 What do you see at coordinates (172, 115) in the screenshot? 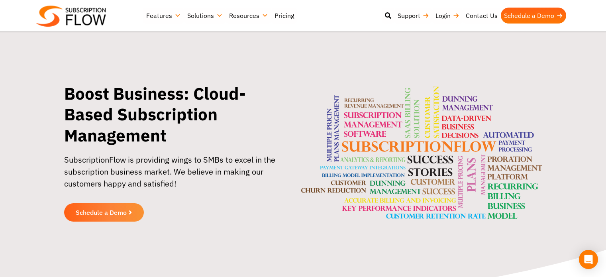
I see `h1: Boost Business: Cloud-Based Subscription Management` at bounding box center [172, 115].